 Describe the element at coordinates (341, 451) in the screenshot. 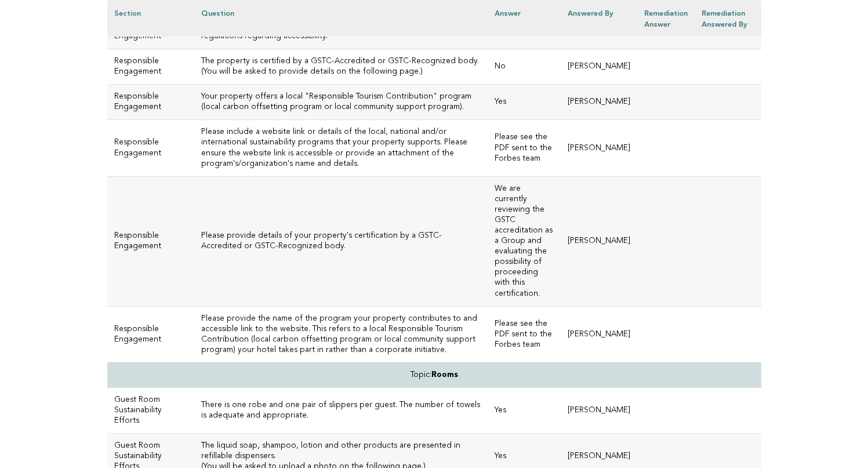

I see `h3: The liquid soap, shampoo, lotion and other products are presented in refillable dispensers.` at that location.